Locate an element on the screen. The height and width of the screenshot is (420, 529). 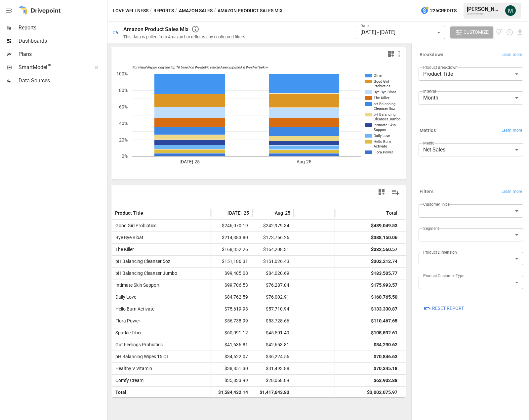
text: Bye Bye Bloat is located at coordinates (385, 92).